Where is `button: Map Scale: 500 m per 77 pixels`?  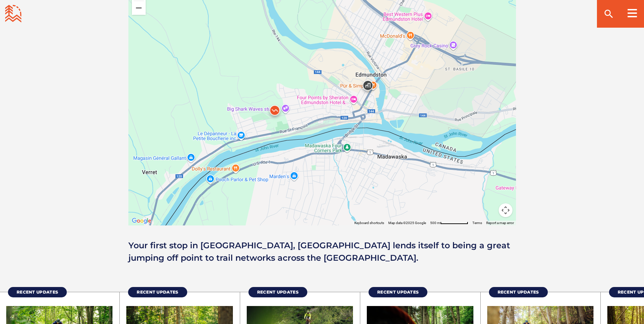
button: Map Scale: 500 m per 77 pixels is located at coordinates (449, 223).